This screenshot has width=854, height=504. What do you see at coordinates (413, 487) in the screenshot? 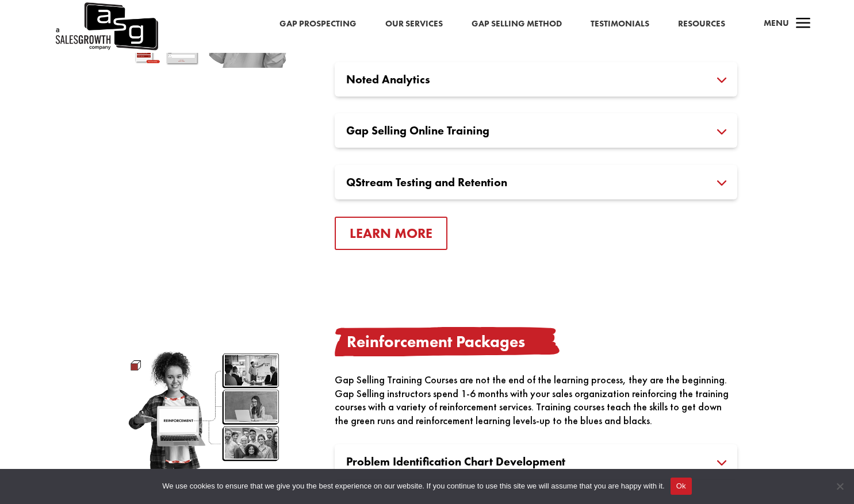
I see `span: We use cookies to ensure that we give you the best experience on our website. If you continue to ...` at bounding box center [413, 487].